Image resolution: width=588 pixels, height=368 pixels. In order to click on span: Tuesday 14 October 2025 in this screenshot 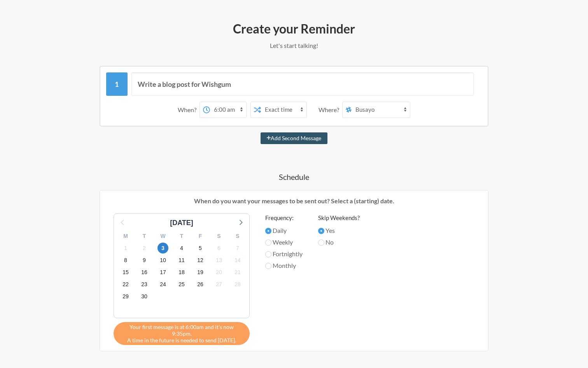, I will do `click(238, 260)`.